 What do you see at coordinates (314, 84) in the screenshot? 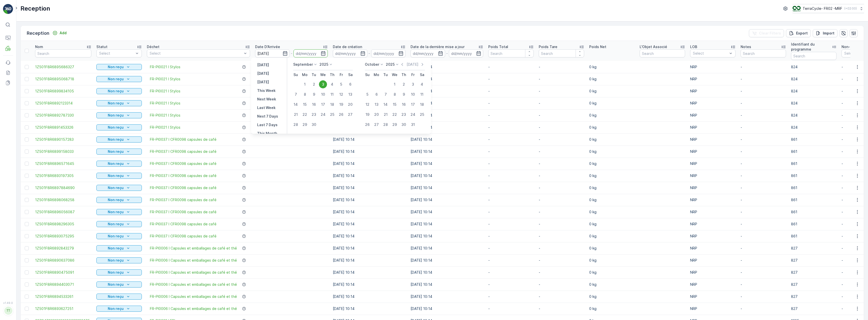
I see `div: 2` at bounding box center [314, 84].